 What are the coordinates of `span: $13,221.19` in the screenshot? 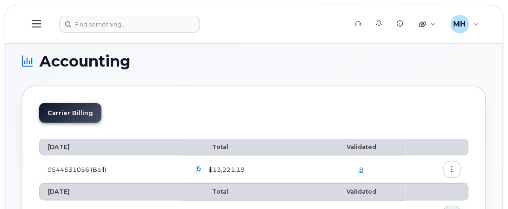 It's located at (226, 169).